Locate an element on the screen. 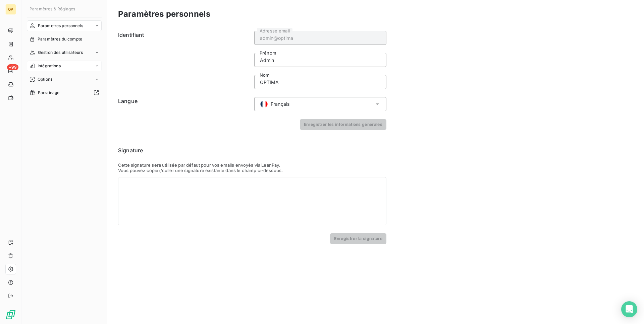 The width and height of the screenshot is (644, 324). h6: Signature is located at coordinates (252, 150).